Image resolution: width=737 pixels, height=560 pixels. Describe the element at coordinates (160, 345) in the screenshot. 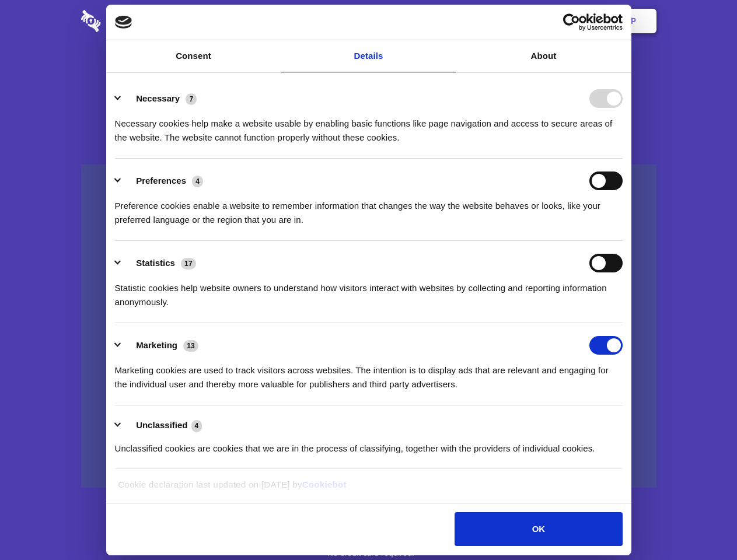

I see `button: Marketing (13)` at that location.